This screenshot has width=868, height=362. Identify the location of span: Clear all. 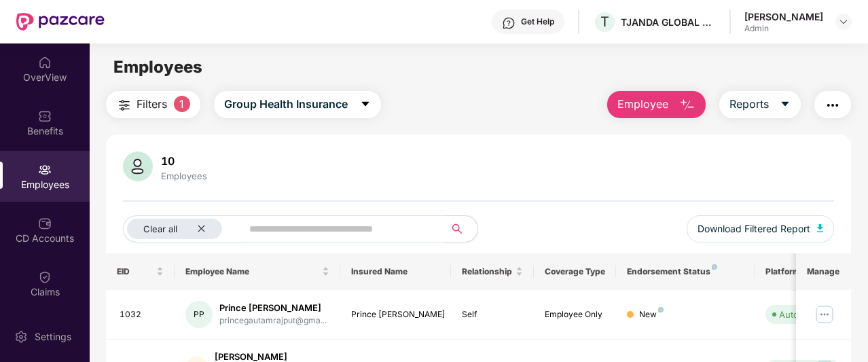
(160, 229).